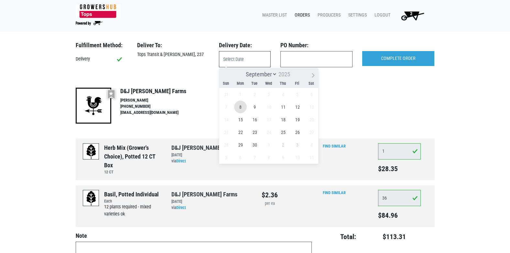 The width and height of the screenshot is (510, 253). I want to click on span: September 8, 2025, so click(240, 107).